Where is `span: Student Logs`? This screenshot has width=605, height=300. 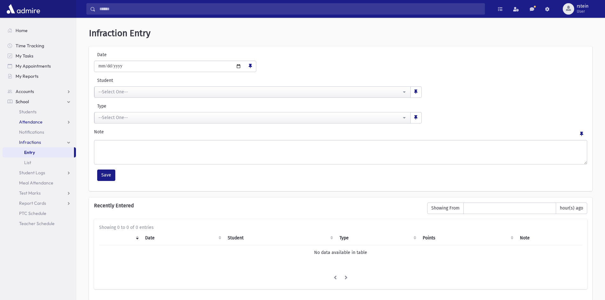 span: Student Logs is located at coordinates (32, 173).